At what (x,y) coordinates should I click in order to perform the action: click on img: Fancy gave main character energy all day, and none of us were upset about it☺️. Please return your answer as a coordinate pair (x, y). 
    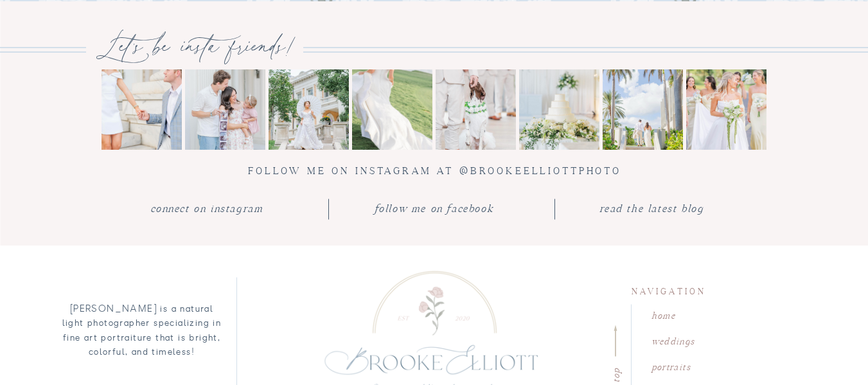
    Looking at the image, I should click on (475, 109).